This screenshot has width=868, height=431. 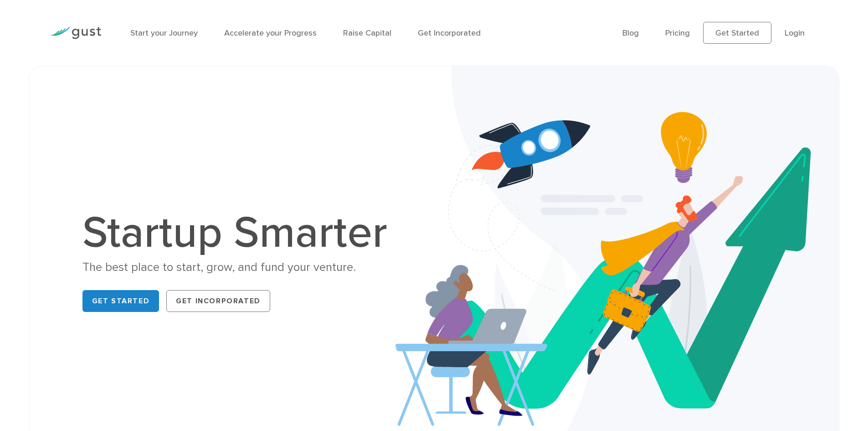 I want to click on div: The best place to start, grow, and fund your venture., so click(x=239, y=267).